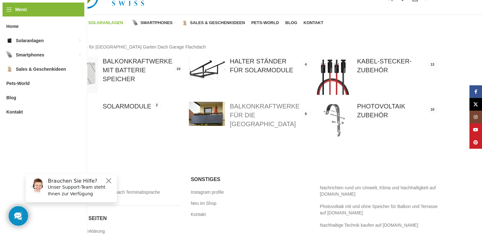 This screenshot has height=234, width=482. Describe the element at coordinates (17, 17) in the screenshot. I see `img: Customer service` at that location.